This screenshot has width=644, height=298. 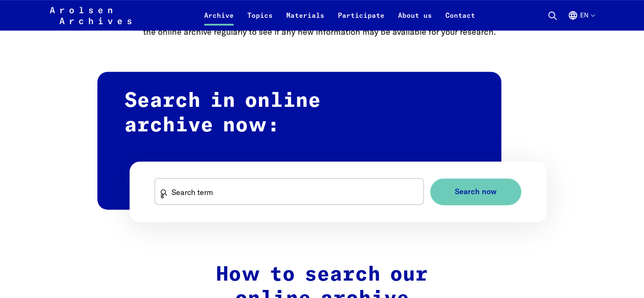 I want to click on a: About us, so click(x=415, y=21).